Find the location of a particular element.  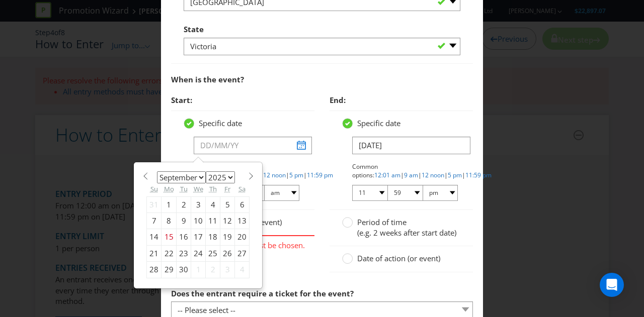

span: Does the entrant require a ticket for the event? is located at coordinates (262, 293).